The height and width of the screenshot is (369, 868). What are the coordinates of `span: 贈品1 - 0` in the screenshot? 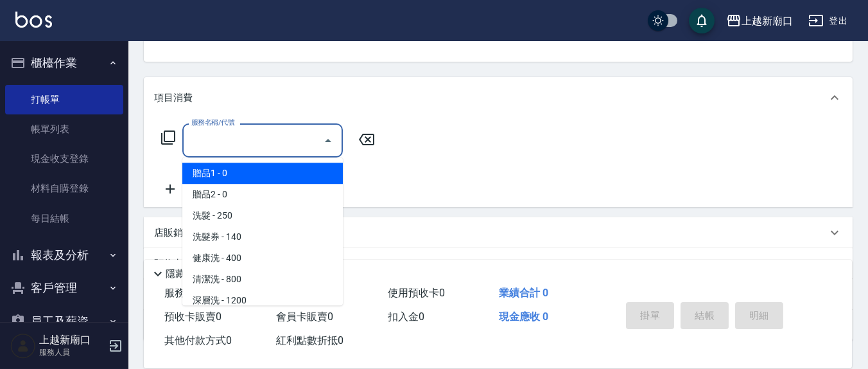 It's located at (263, 173).